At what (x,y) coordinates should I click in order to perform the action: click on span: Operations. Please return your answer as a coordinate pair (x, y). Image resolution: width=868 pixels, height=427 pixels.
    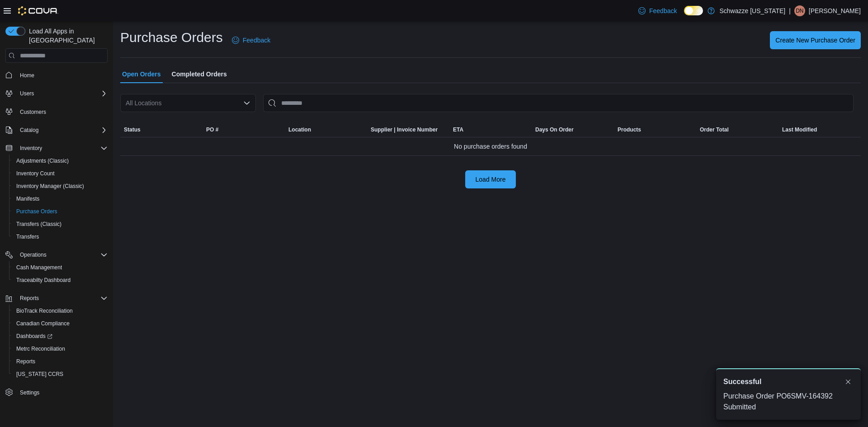
    Looking at the image, I should click on (33, 255).